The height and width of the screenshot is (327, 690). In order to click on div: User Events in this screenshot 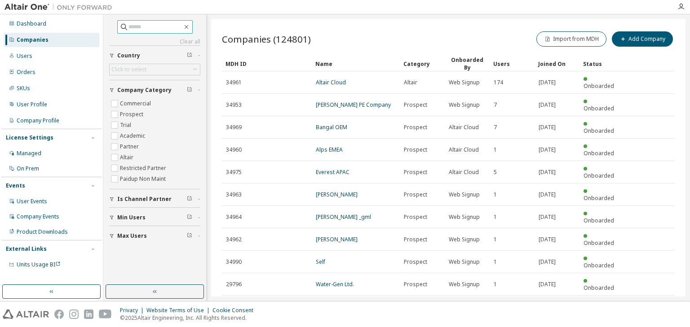, I will do `click(32, 202)`.